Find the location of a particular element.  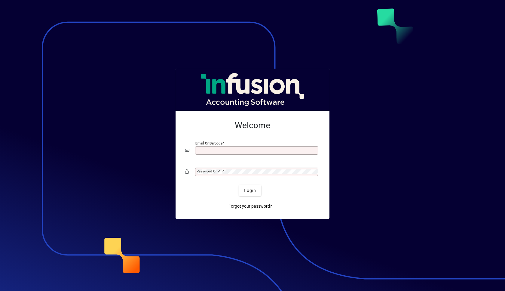

h2: Welcome is located at coordinates (253, 125).